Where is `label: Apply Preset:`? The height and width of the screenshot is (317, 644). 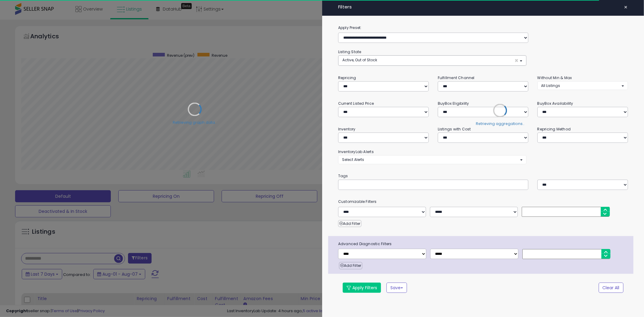 label: Apply Preset: is located at coordinates (483, 28).